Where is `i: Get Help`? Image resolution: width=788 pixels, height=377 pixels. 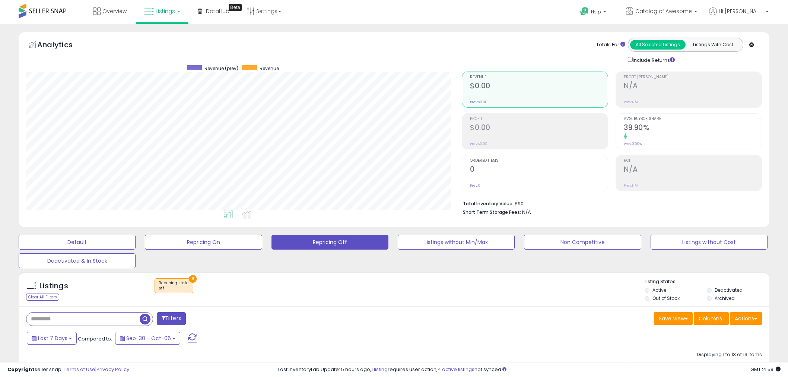
i: Get Help is located at coordinates (584, 11).